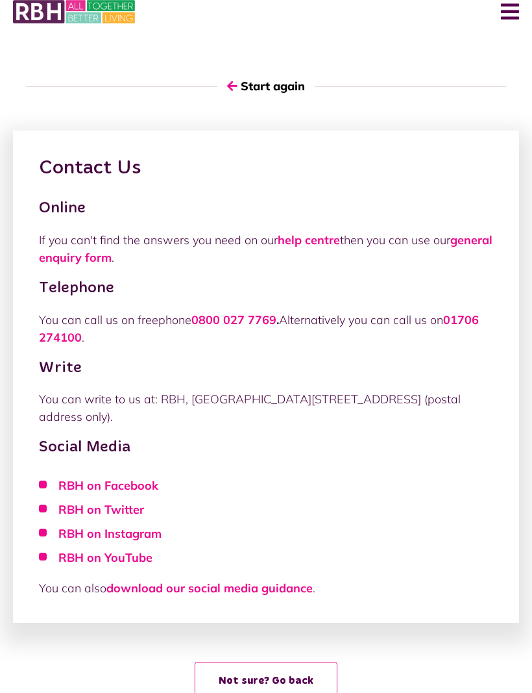  What do you see at coordinates (210, 588) in the screenshot?
I see `a: download our social media guidance` at bounding box center [210, 588].